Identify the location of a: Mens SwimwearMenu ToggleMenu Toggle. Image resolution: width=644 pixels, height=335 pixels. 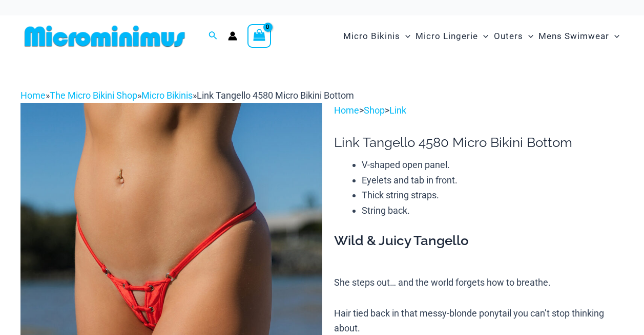
(580, 36).